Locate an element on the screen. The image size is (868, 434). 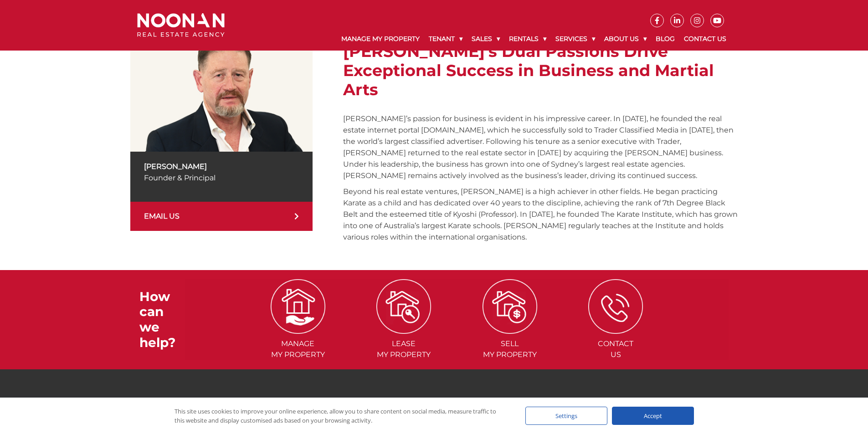
a: Contact Us is located at coordinates (705, 39).